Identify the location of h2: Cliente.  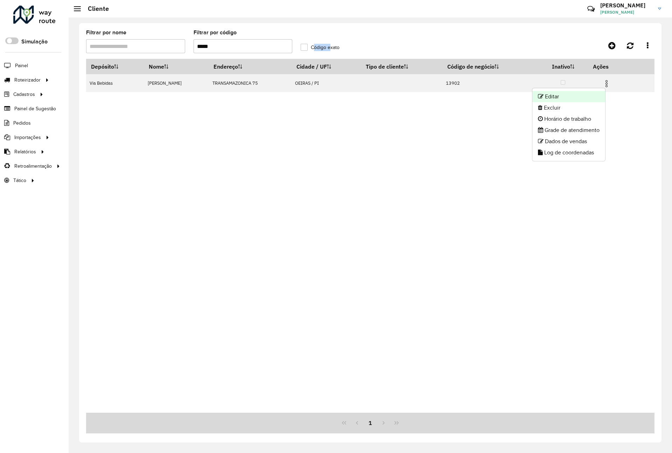
(95, 9).